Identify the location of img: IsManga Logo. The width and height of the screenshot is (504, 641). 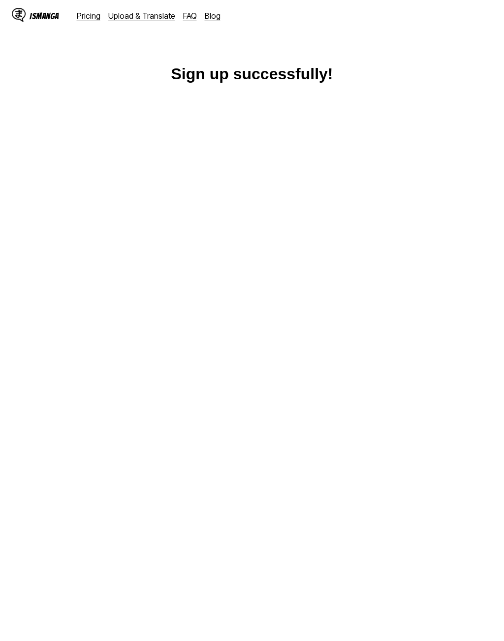
(19, 15).